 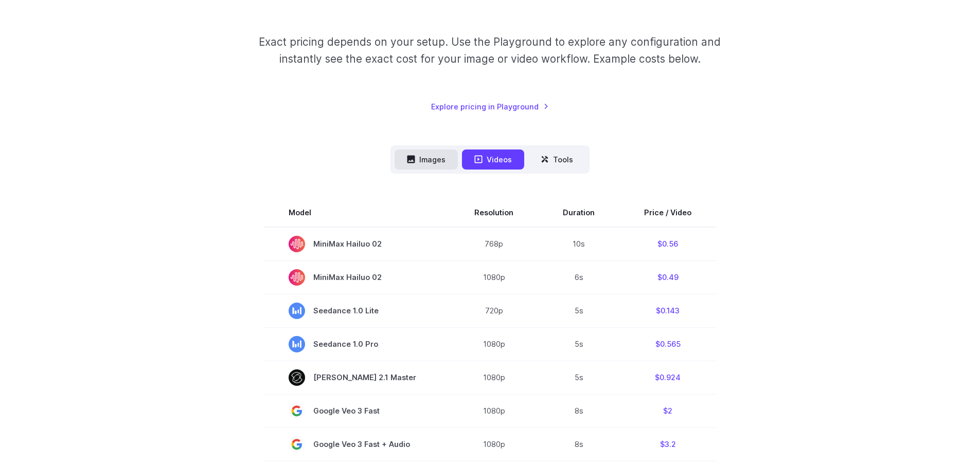 I want to click on td: $0.924, so click(x=668, y=377).